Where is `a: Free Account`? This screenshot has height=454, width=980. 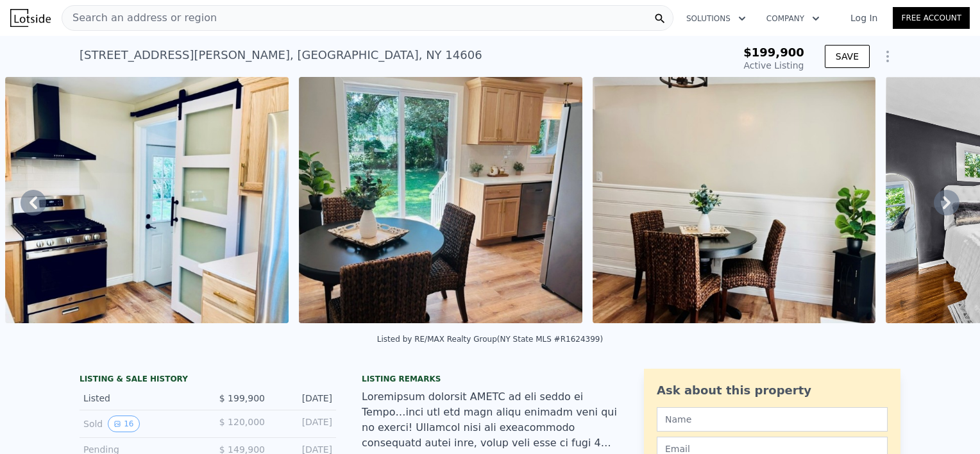
a: Free Account is located at coordinates (931, 18).